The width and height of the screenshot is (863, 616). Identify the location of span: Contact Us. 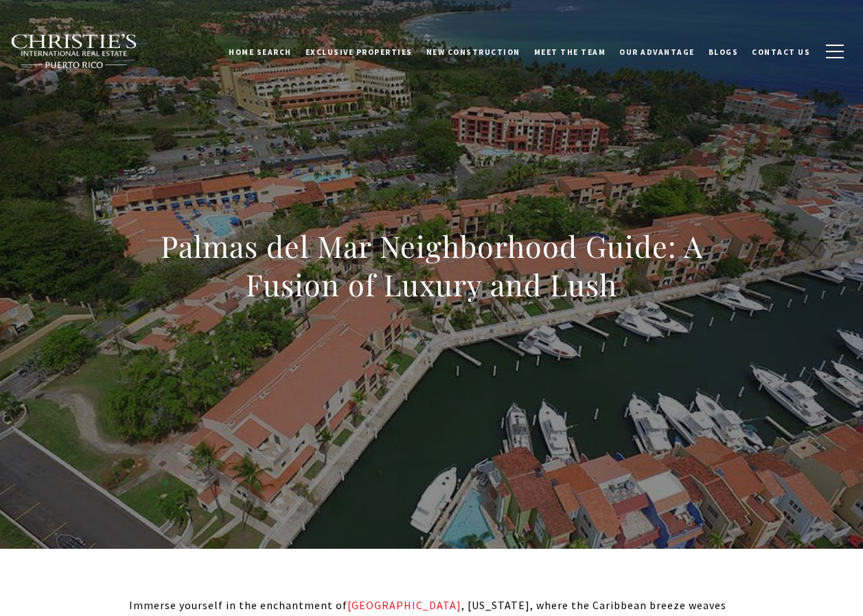
(780, 51).